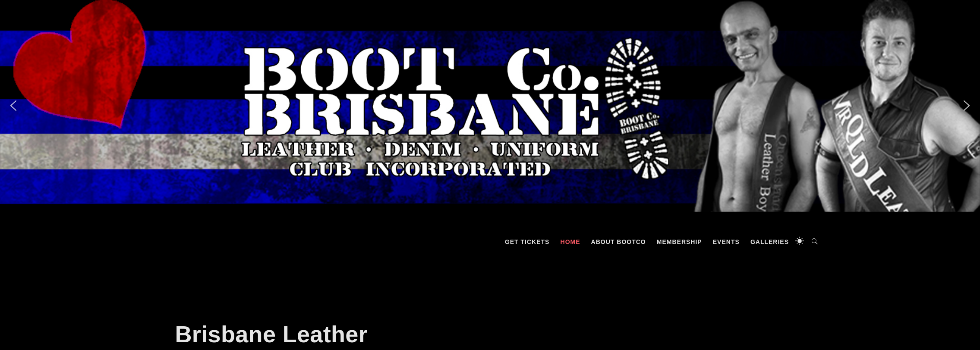 The height and width of the screenshot is (350, 980). I want to click on div: next arrow, so click(967, 106).